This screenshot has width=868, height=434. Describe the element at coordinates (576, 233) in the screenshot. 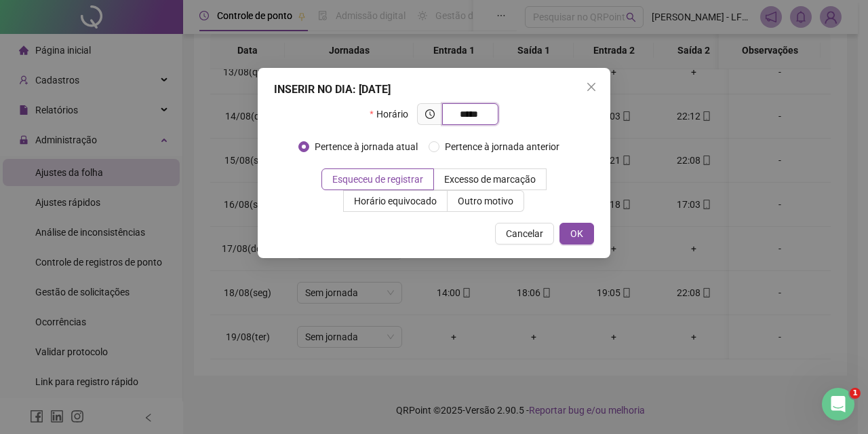

I see `span: OK` at that location.